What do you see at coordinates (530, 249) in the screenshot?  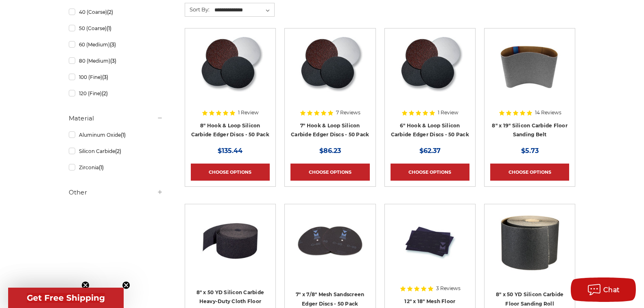 I see `a: Silicon Carbide 8" x 50 YD Floor Sanding Roll` at bounding box center [530, 249].